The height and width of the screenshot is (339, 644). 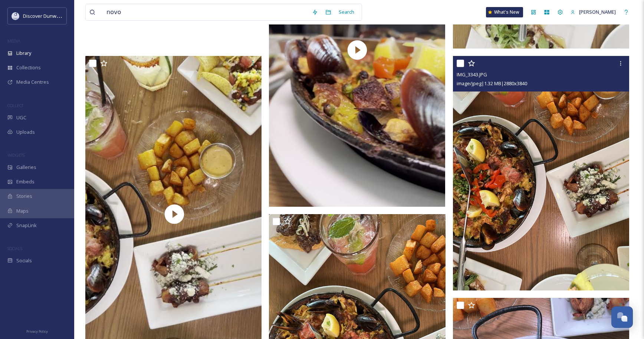 I want to click on span: SnapLink, so click(x=26, y=225).